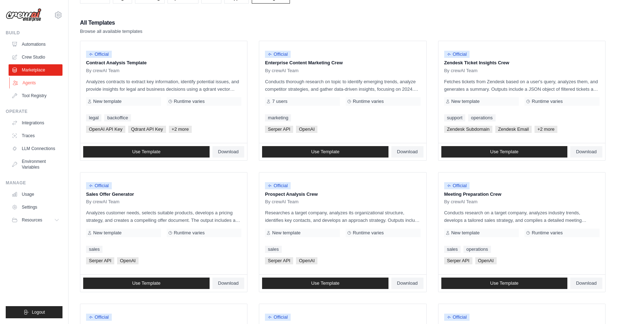  Describe the element at coordinates (34, 183) in the screenshot. I see `div: Manage` at that location.